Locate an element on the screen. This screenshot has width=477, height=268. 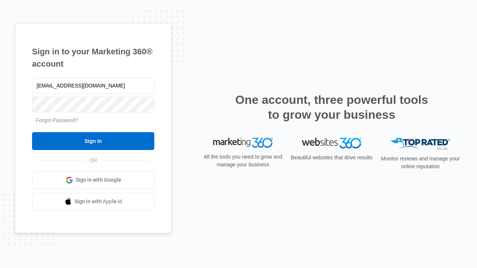
p: All the tools you need to grow and manage your business is located at coordinates (243, 161).